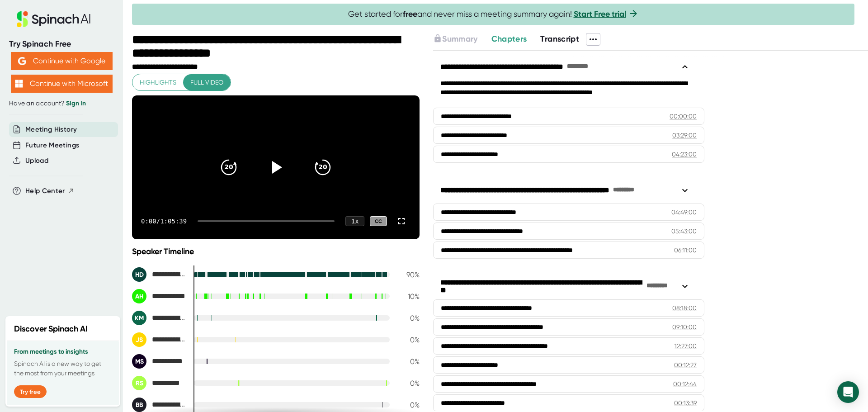 Image resolution: width=868 pixels, height=412 pixels. What do you see at coordinates (159, 340) in the screenshot?
I see `div: Jackson, Steven` at bounding box center [159, 340].